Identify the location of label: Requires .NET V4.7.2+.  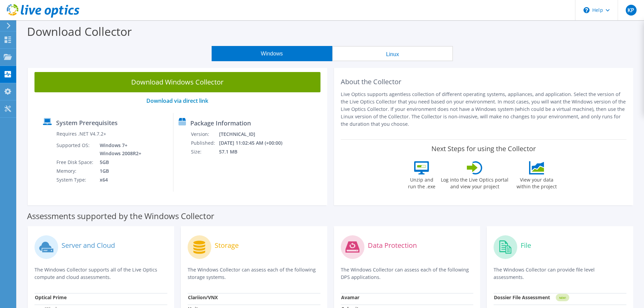
(81, 134).